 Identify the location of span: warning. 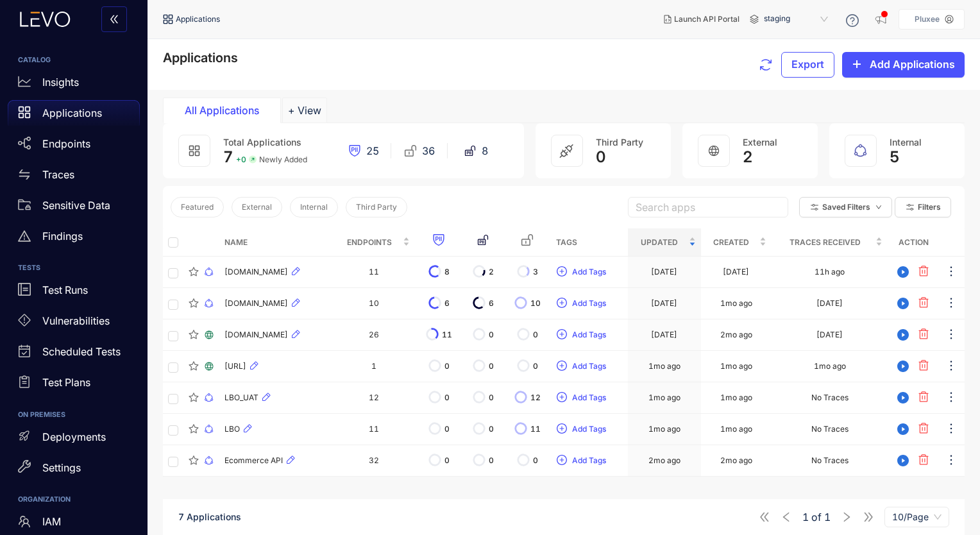
(24, 236).